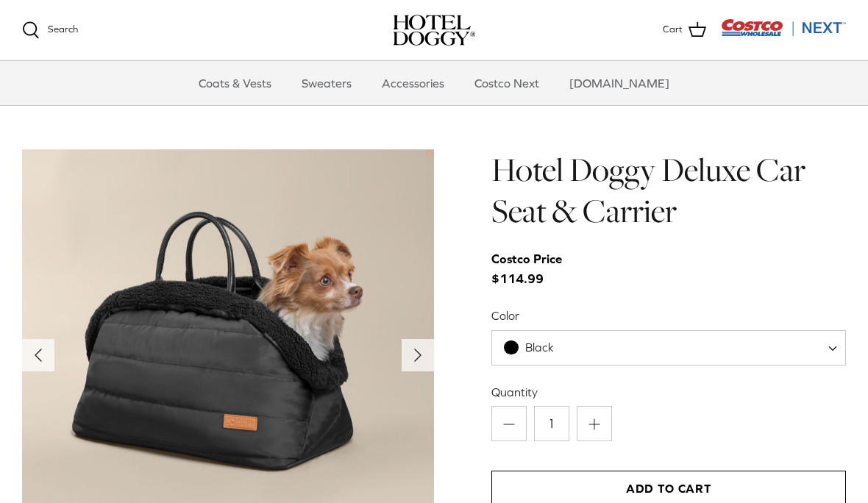  I want to click on button: Next, so click(418, 355).